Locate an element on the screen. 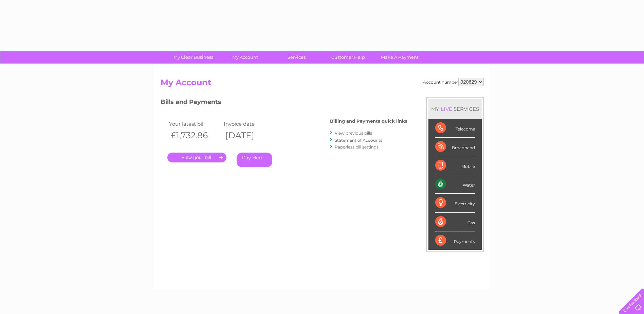 This screenshot has height=314, width=644. a: Services is located at coordinates (296, 57).